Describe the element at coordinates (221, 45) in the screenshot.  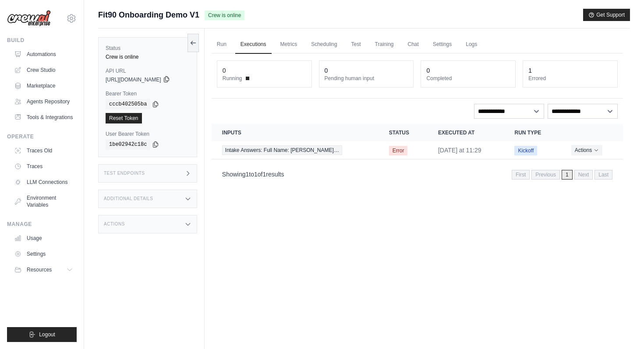
I see `a: Run` at that location.